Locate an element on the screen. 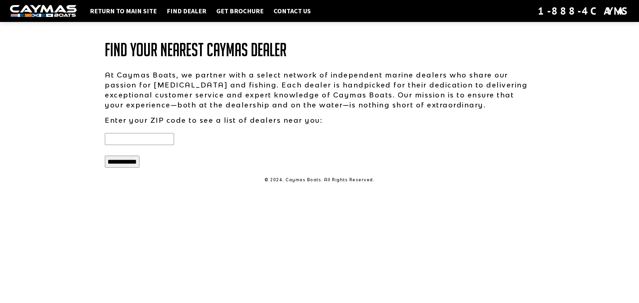  p: At Caymas Boats, we partner with a select network of independent marine dealers who share our pas... is located at coordinates (320, 90).